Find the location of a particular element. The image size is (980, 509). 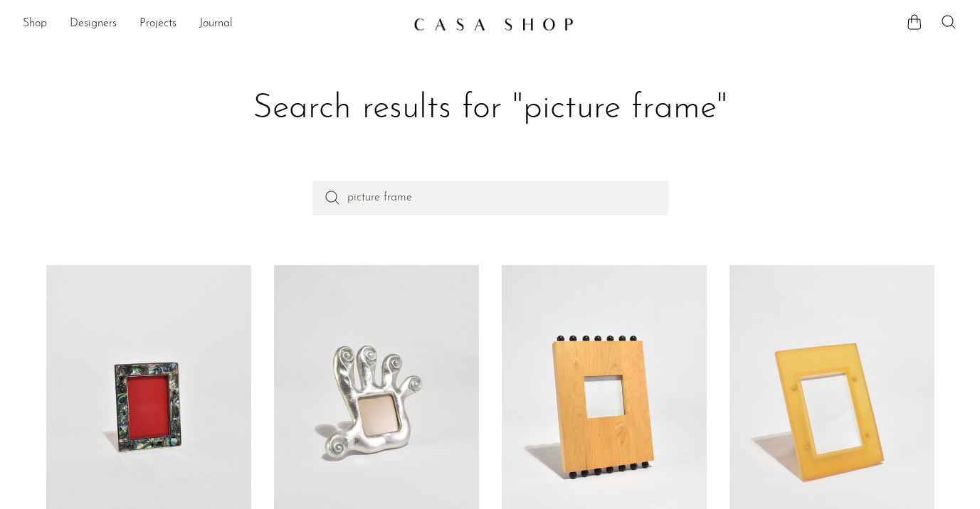

h1: Search results for "picture frame" is located at coordinates (490, 109).